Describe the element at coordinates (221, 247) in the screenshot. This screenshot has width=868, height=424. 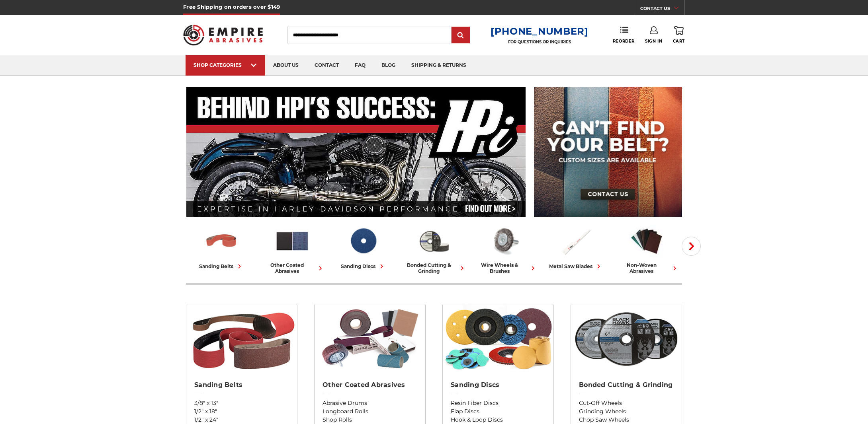
I see `a: sanding belts` at that location.